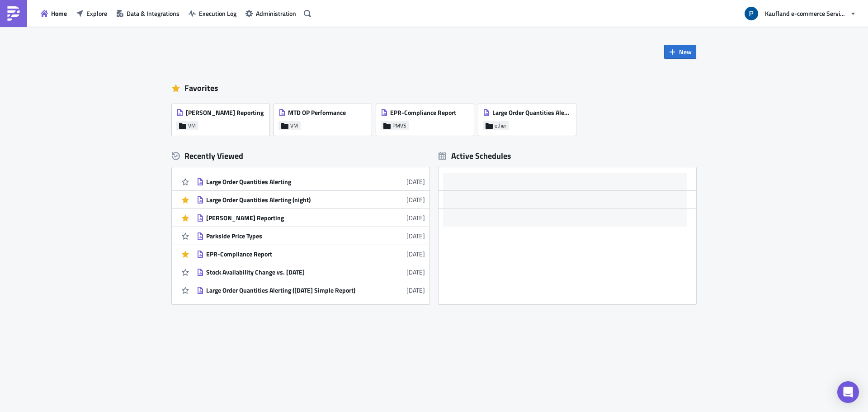 The height and width of the screenshot is (412, 868). What do you see at coordinates (529, 118) in the screenshot?
I see `a: Large Order Quantities Alerting (night)other` at bounding box center [529, 118].